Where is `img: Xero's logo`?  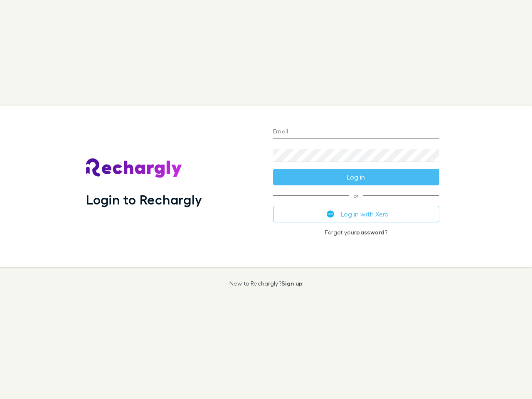
img: Xero's logo is located at coordinates (330, 214).